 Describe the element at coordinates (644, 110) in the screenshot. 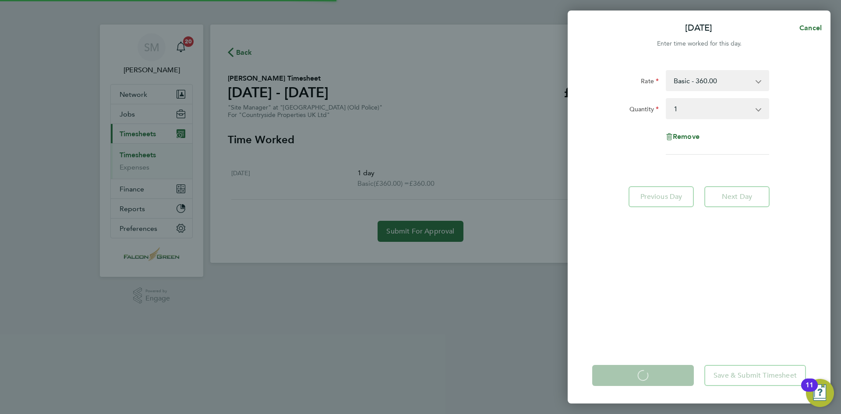

I see `label: Quantity` at that location.